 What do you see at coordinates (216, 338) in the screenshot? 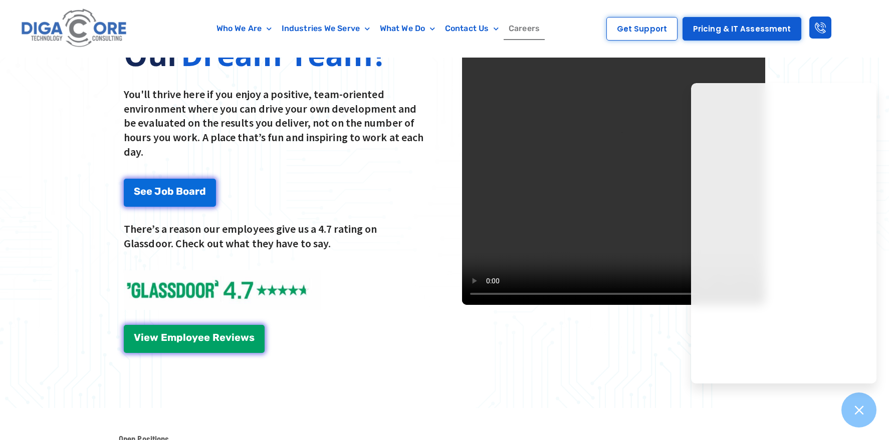
I see `span: R` at bounding box center [216, 338].